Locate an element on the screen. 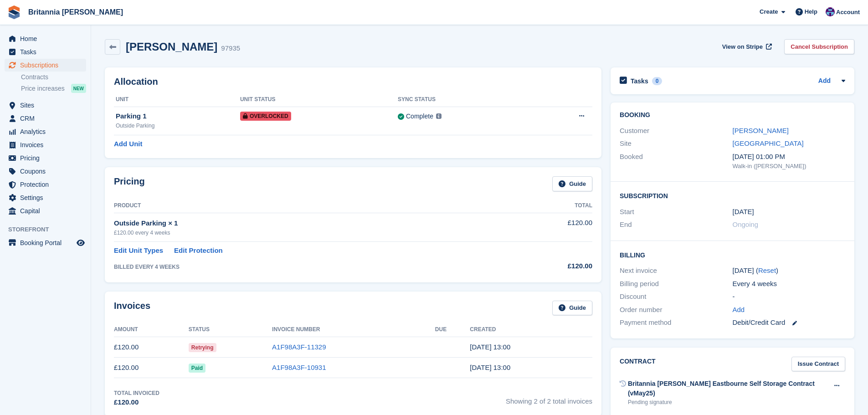 This screenshot has height=415, width=868. span: Pricing is located at coordinates (47, 158).